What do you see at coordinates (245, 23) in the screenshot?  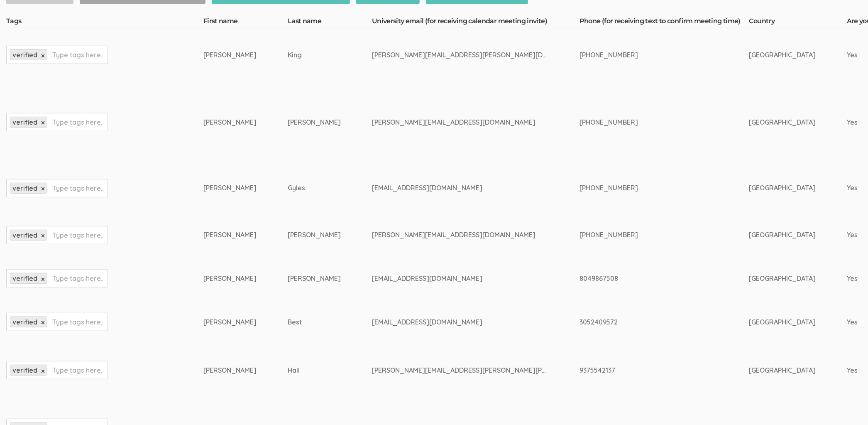 I see `th: First name` at bounding box center [245, 23].